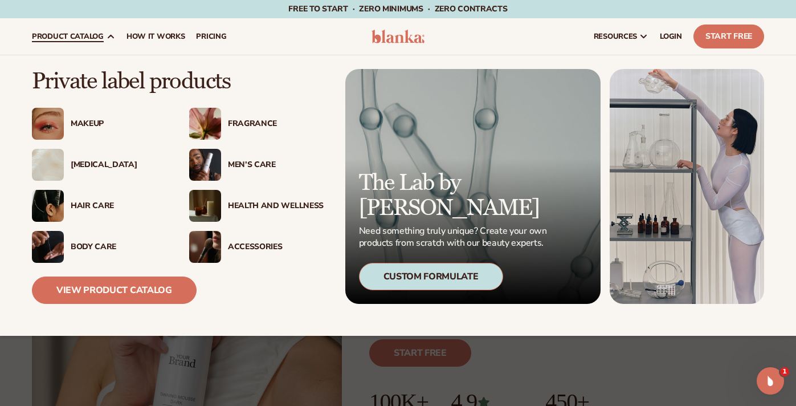 The width and height of the screenshot is (796, 406). Describe the element at coordinates (48, 165) in the screenshot. I see `img: Cream moisturizer swatch.` at that location.